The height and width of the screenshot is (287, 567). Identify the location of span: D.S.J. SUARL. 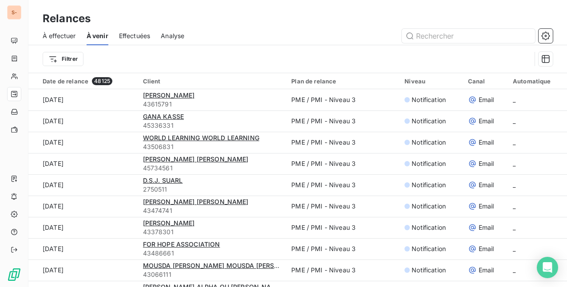
(163, 180).